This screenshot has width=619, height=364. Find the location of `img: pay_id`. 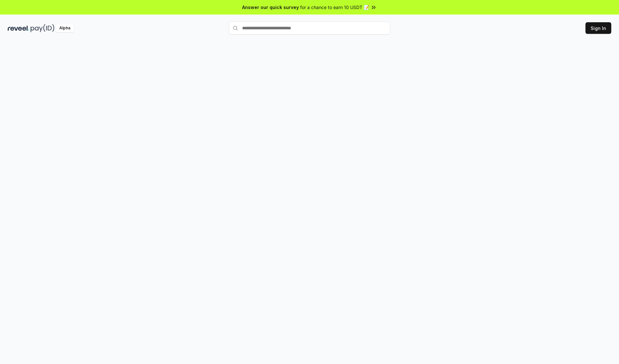

img: pay_id is located at coordinates (43, 28).